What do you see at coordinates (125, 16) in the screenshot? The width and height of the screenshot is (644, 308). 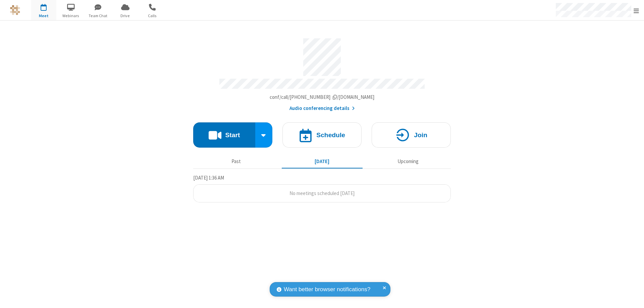 I see `span: Drive` at bounding box center [125, 16].